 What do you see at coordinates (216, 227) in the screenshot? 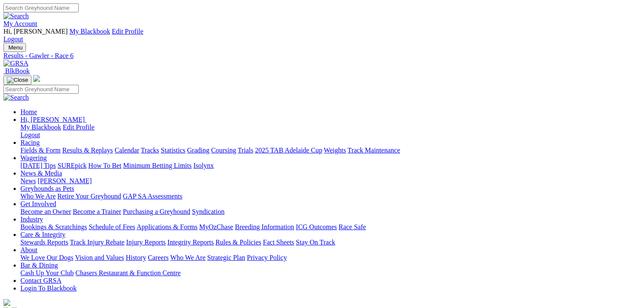
I see `a: MyOzChase` at bounding box center [216, 227].